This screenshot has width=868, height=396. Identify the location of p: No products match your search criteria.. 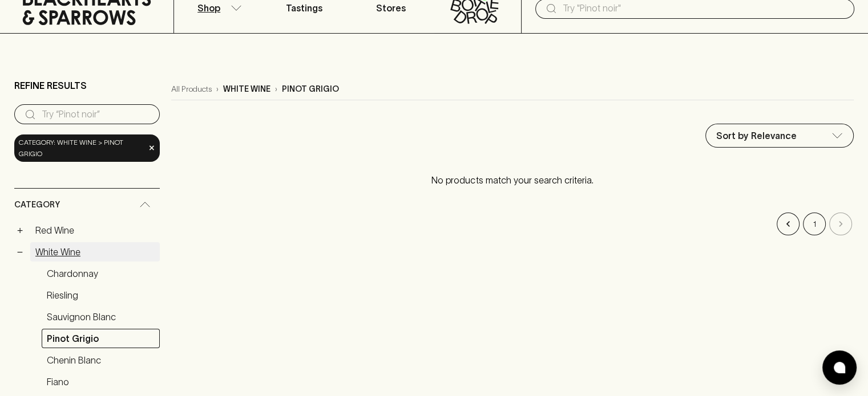
(513, 180).